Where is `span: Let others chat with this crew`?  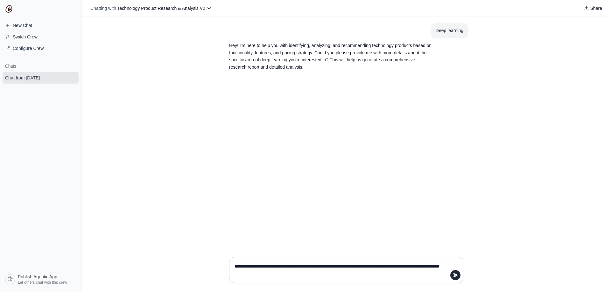 span: Let others chat with this crew is located at coordinates (42, 283).